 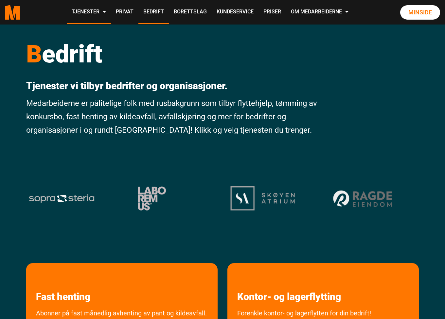 I want to click on img: Laboremus logo og 1, so click(x=152, y=198).